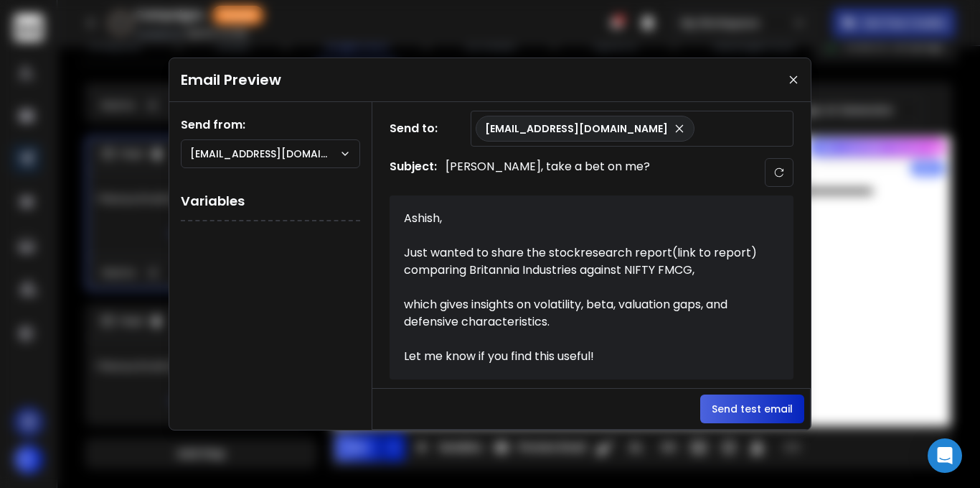  Describe the element at coordinates (945, 455) in the screenshot. I see `div: Open Intercom Messenger` at that location.